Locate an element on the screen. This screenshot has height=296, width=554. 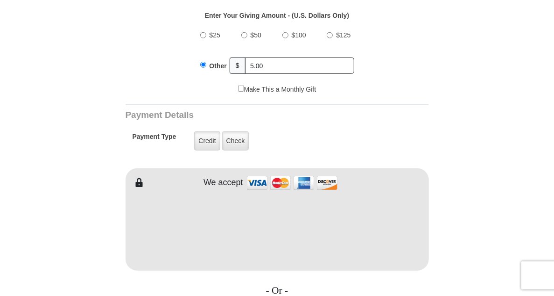
input: Make This a Monthly Gift is located at coordinates (241, 88).